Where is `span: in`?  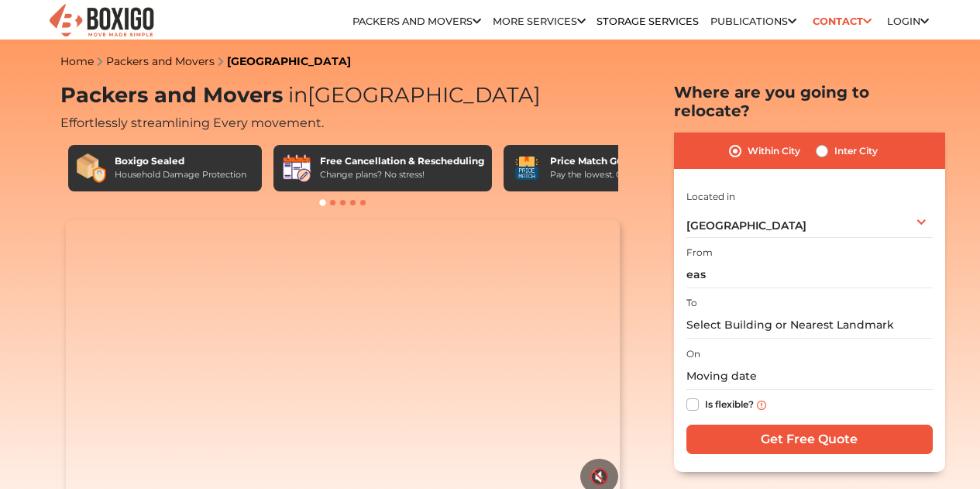
span: in is located at coordinates (298, 94).